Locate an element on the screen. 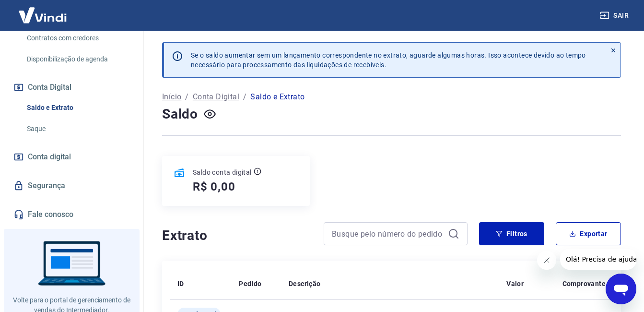  a: Disponibilização de agenda is located at coordinates (77, 59).